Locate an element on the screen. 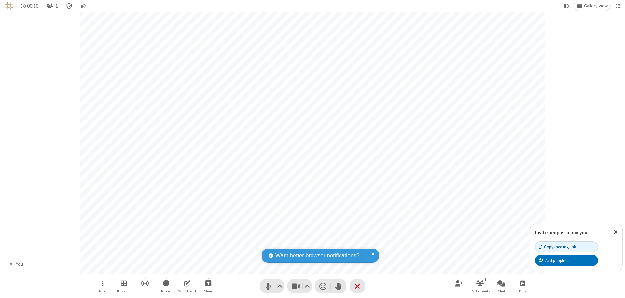  div: You is located at coordinates (19, 264).